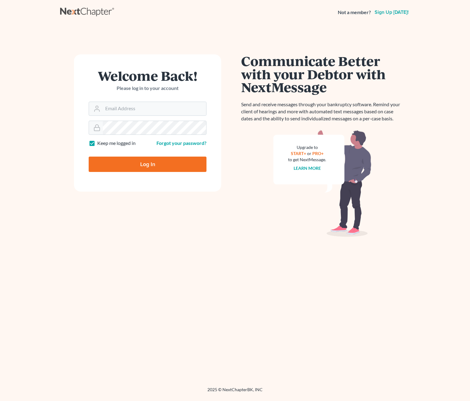  Describe the element at coordinates (307, 147) in the screenshot. I see `div: Upgrade to` at that location.